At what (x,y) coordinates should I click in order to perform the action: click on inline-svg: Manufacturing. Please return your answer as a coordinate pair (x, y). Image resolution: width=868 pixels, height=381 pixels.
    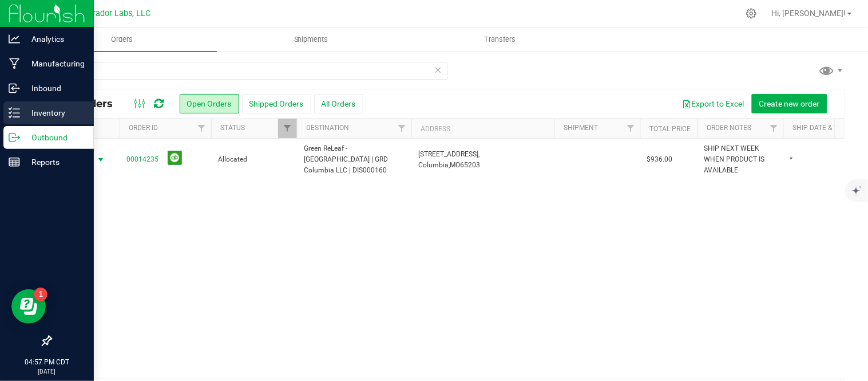
    Looking at the image, I should click on (15, 63).